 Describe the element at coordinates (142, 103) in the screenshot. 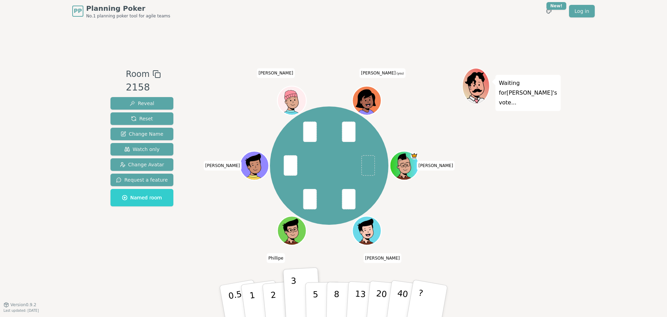

I see `span: Reveal` at that location.